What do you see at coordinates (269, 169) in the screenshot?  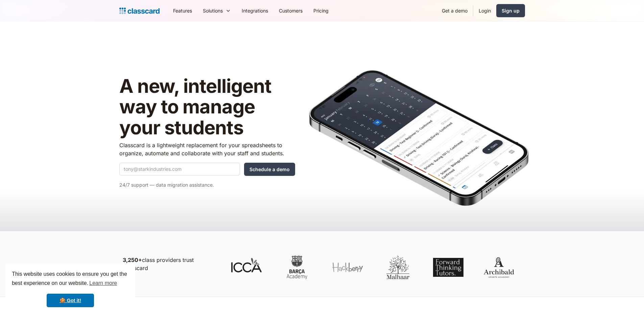 I see `input: Schedule a demo` at bounding box center [269, 169].